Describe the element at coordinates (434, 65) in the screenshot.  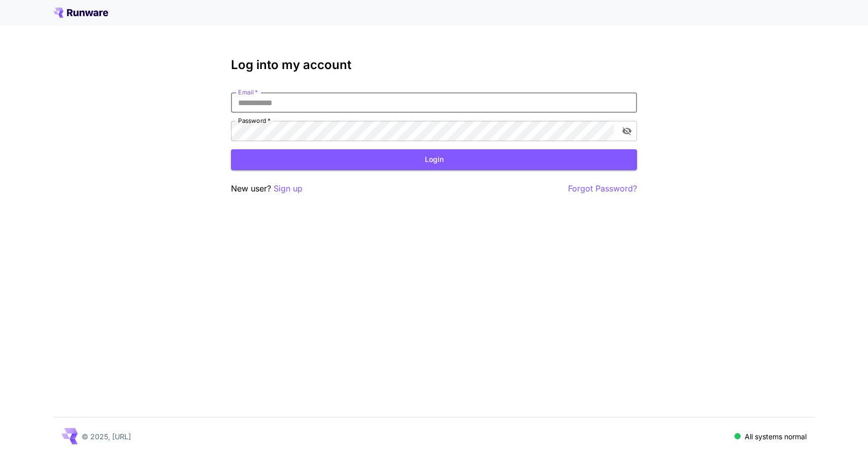
I see `h3: Log into my account` at that location.